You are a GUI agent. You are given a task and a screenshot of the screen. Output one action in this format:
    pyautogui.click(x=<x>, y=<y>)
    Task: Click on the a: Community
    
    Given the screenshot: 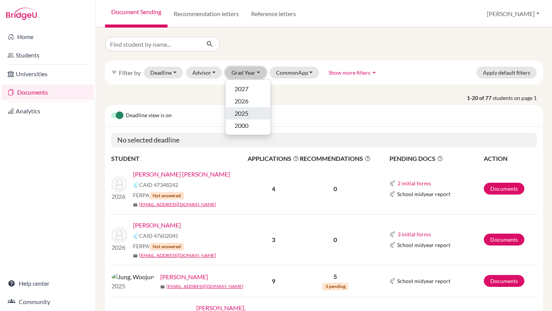 What is the action you would take?
    pyautogui.click(x=48, y=302)
    